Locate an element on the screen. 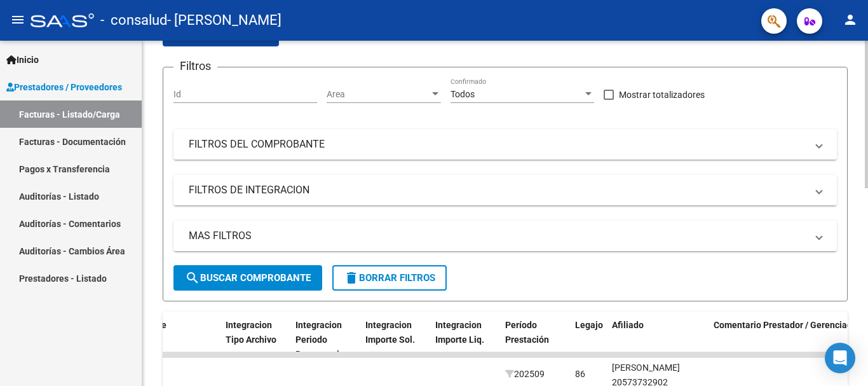 This screenshot has height=386, width=868. datatable-header-cell: Afiliado is located at coordinates (658, 340).